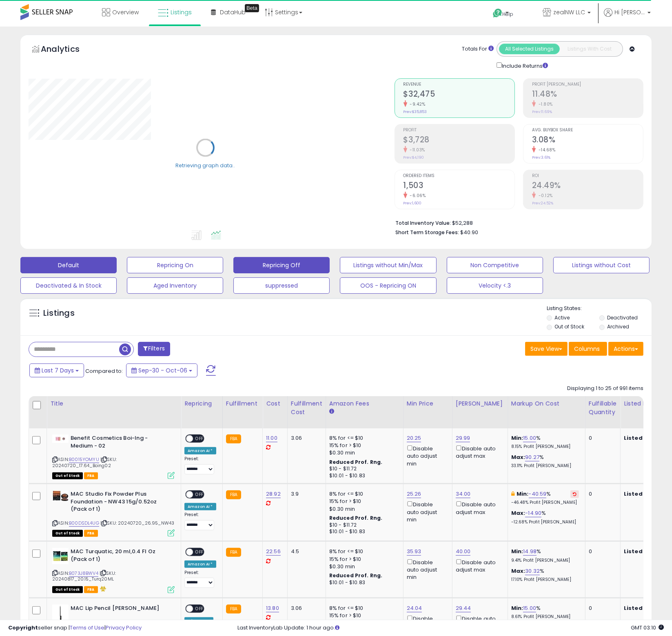 The height and width of the screenshot is (636, 672). What do you see at coordinates (61, 612) in the screenshot?
I see `img: 21bkKacLt4L._SL40_.jpg` at bounding box center [61, 612].